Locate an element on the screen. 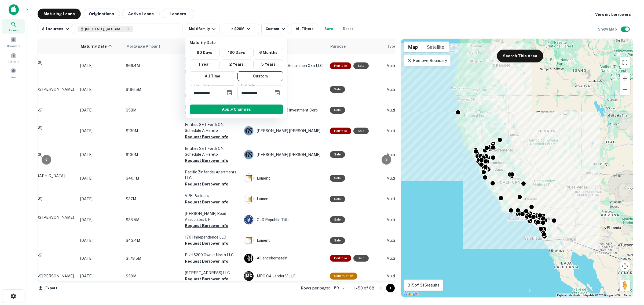  p: Maturity Date is located at coordinates (238, 43).